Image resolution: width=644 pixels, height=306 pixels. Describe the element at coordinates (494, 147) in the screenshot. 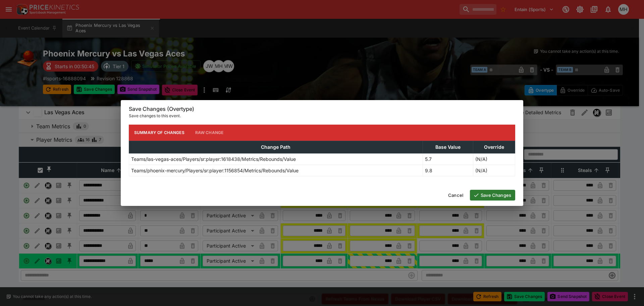

I see `th: Override` at that location.